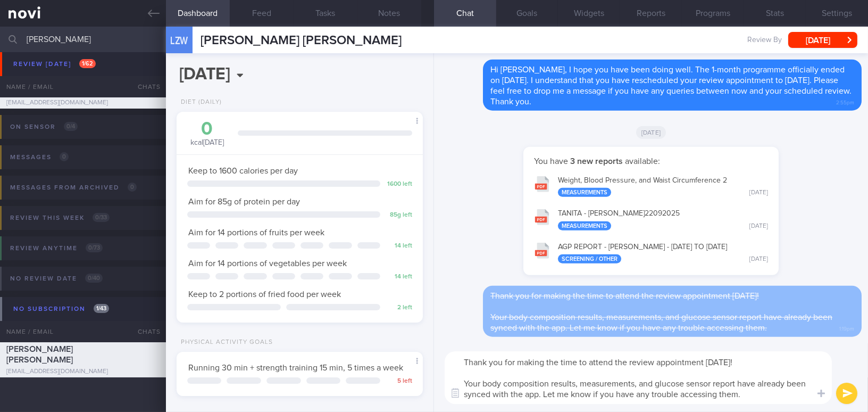 Image resolution: width=868 pixels, height=412 pixels. I want to click on span: Your body composition results, measurements, and glucose sensor report have already been synced w..., so click(661, 322).